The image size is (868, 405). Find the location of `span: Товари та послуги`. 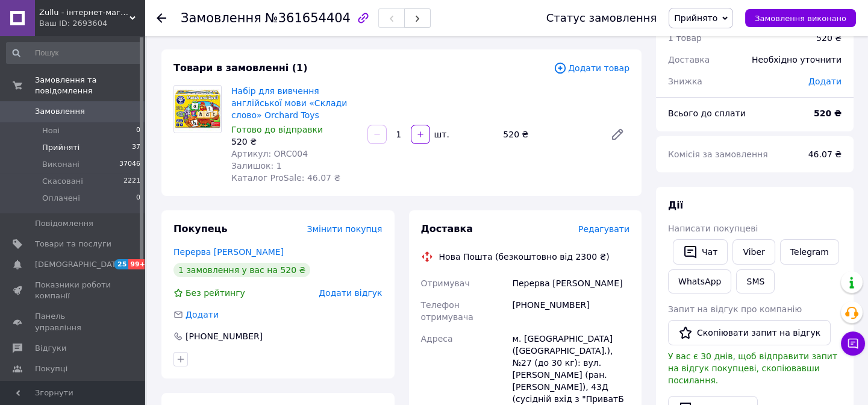

span: Товари та послуги is located at coordinates (73, 245).